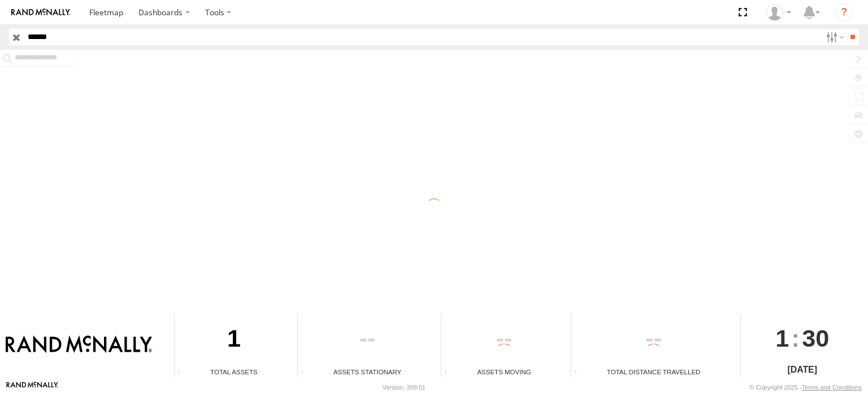 The image size is (868, 393). Describe the element at coordinates (234, 372) in the screenshot. I see `div: Total Assets` at that location.